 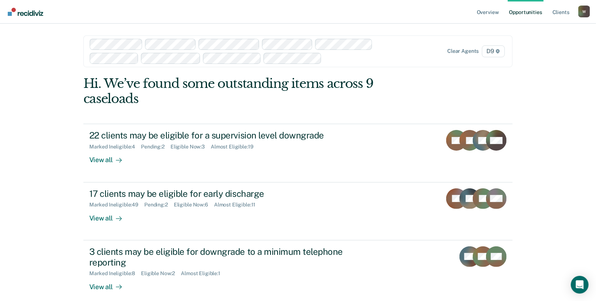 What do you see at coordinates (219, 193) in the screenshot?
I see `div: 17 clients may be eligible for early discharge` at bounding box center [219, 193].